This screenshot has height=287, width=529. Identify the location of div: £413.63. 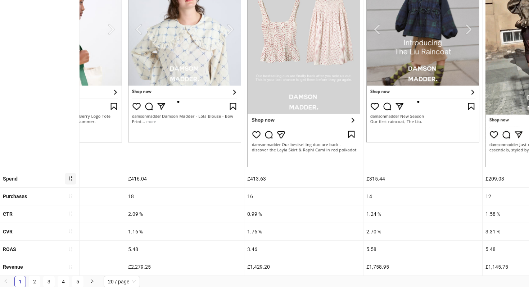
(304, 179).